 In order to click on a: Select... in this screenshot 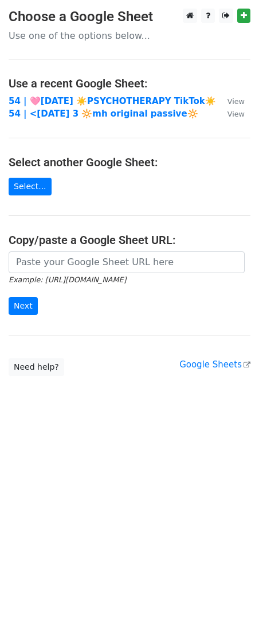, I will do `click(30, 187)`.